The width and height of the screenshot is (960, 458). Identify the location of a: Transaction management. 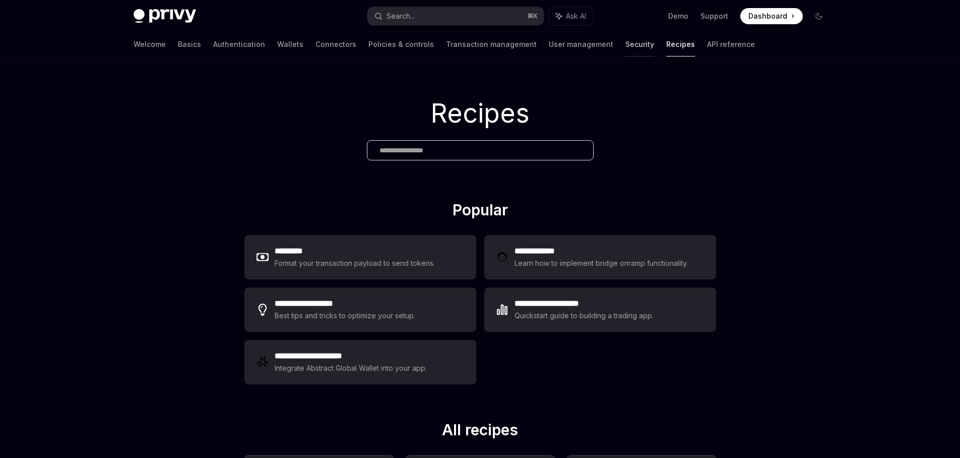
(491, 44).